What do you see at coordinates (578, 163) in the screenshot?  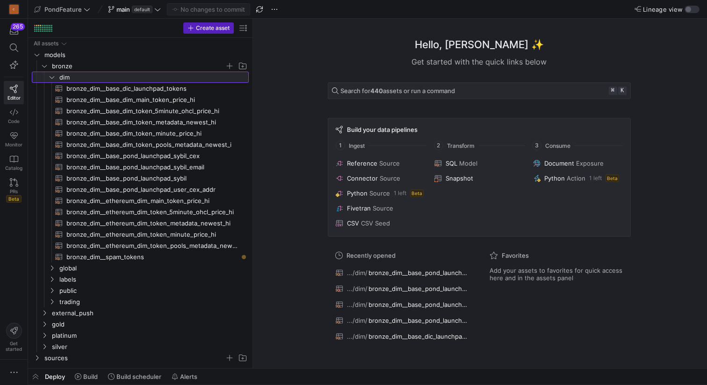 I see `button: DocumentExposure` at bounding box center [578, 163].